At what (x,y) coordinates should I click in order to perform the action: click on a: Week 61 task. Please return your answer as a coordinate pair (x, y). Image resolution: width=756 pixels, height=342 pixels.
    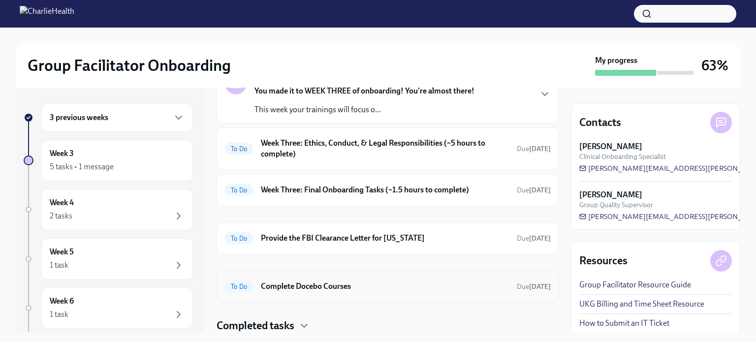
    Looking at the image, I should click on (108, 308).